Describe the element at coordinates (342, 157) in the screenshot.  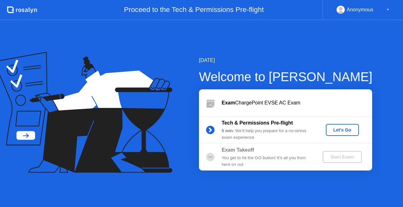
I see `button: Start Exam` at that location.